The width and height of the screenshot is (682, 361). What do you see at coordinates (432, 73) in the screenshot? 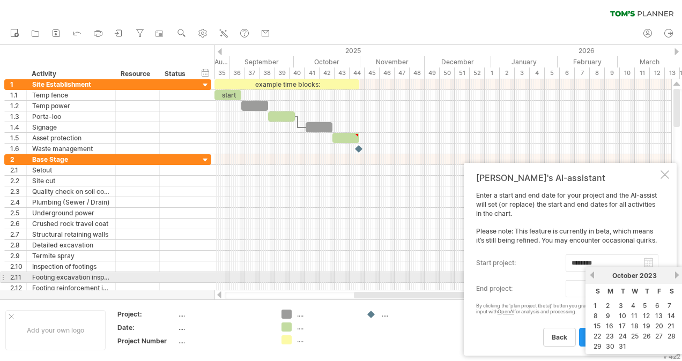
I see `div: 49` at bounding box center [432, 73].